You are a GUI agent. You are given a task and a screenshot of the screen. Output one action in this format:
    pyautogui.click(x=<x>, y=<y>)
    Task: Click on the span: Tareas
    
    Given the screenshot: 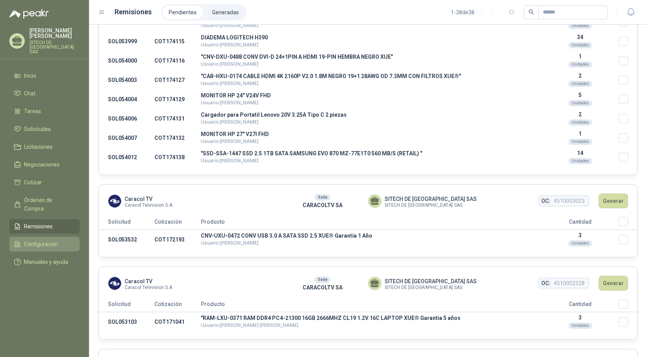 What is the action you would take?
    pyautogui.click(x=32, y=111)
    